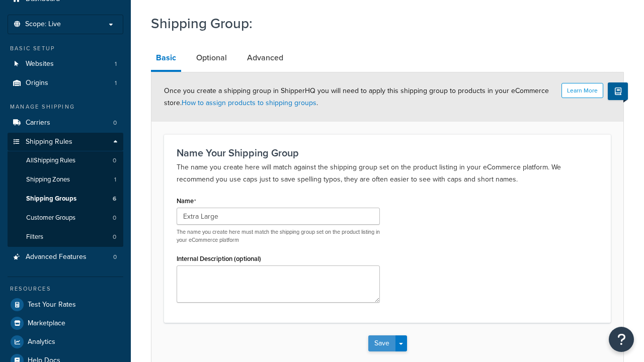 The image size is (644, 362). What do you see at coordinates (65, 305) in the screenshot?
I see `a: Test Your Rates` at bounding box center [65, 305].